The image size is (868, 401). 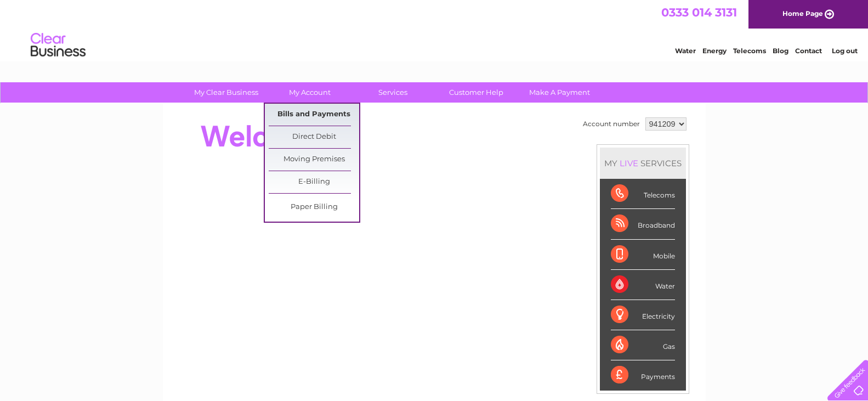 What do you see at coordinates (643, 376) in the screenshot?
I see `div: Payments` at bounding box center [643, 376].